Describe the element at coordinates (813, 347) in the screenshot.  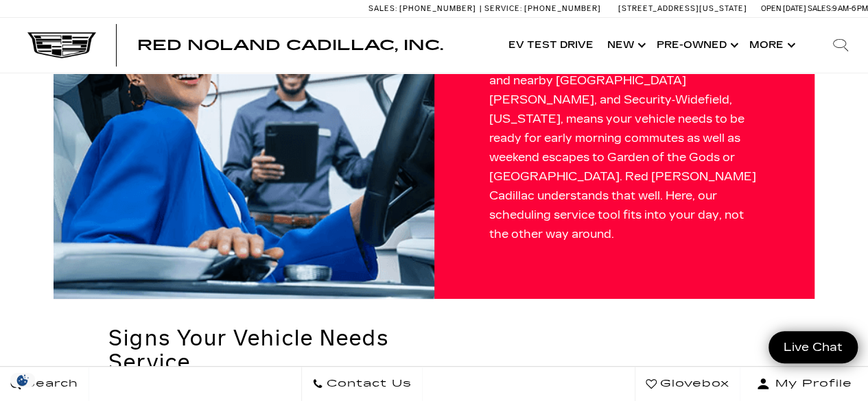
I see `span: Live Chat` at that location.